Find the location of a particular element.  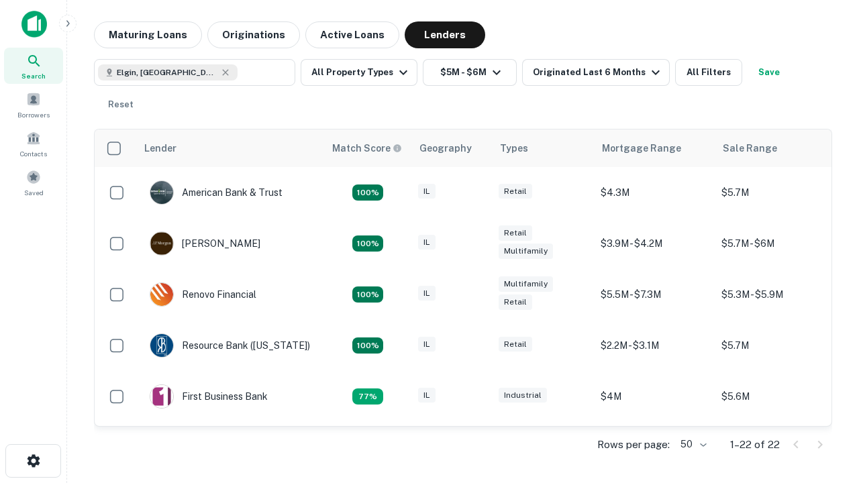

img: capitalize-icon.png is located at coordinates (34, 24).